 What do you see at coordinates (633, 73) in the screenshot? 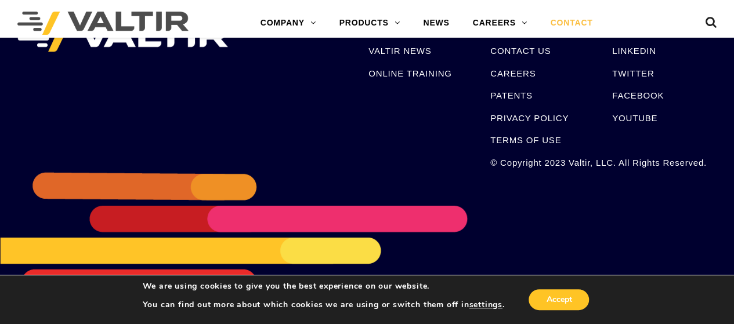
I see `a: TWITTER` at bounding box center [633, 73].